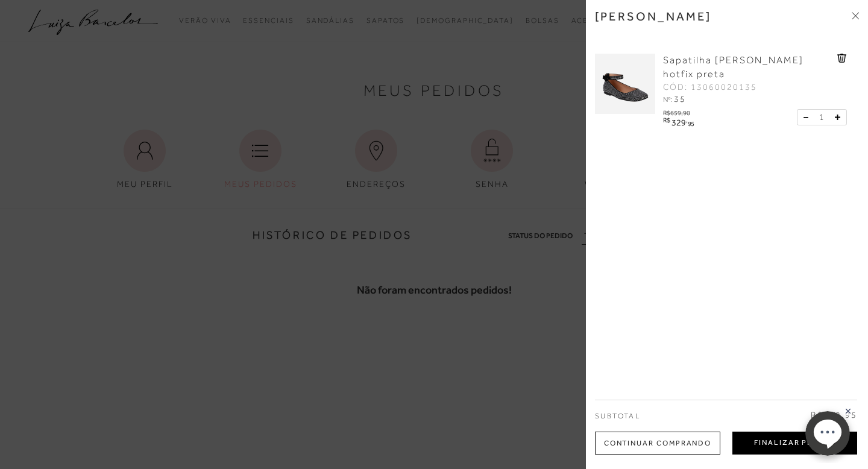 The image size is (868, 469). Describe the element at coordinates (667, 120) in the screenshot. I see `i: R$` at that location.